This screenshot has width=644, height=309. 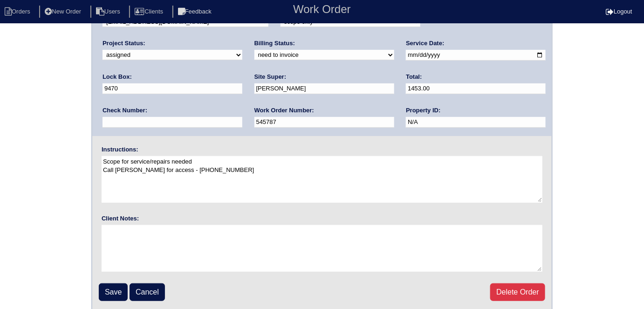 What do you see at coordinates (196, 12) in the screenshot?
I see `li: Feedback` at bounding box center [196, 12].